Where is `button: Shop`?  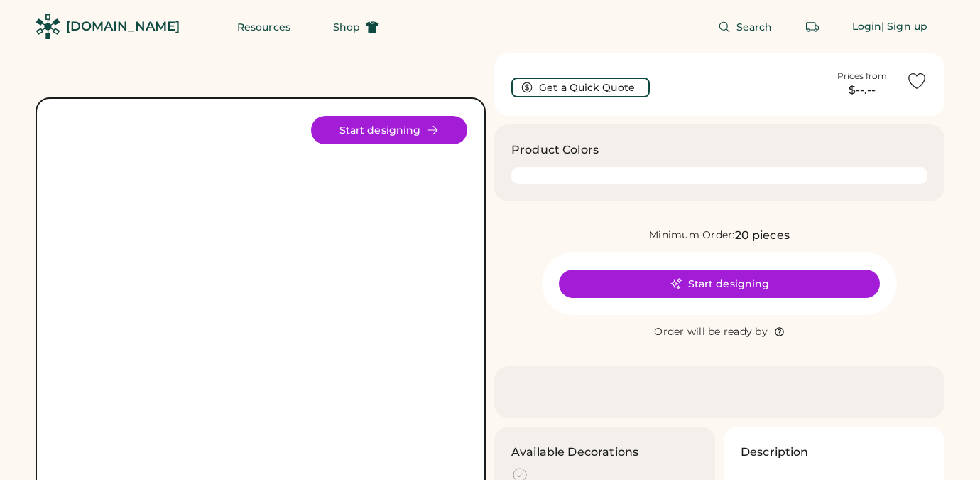
button: Shop is located at coordinates (356, 27).